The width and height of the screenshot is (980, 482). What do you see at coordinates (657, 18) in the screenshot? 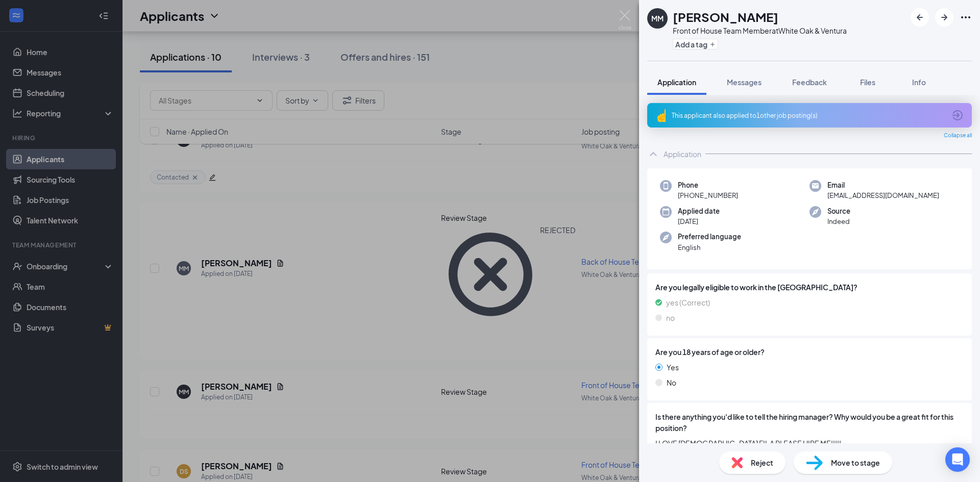
I see `div: MM` at bounding box center [657, 18].